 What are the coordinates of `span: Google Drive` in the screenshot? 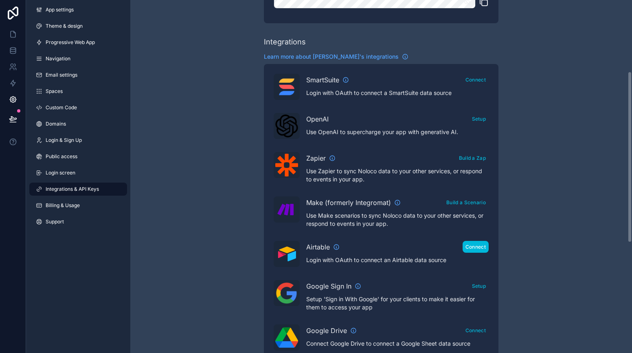 It's located at (327, 330).